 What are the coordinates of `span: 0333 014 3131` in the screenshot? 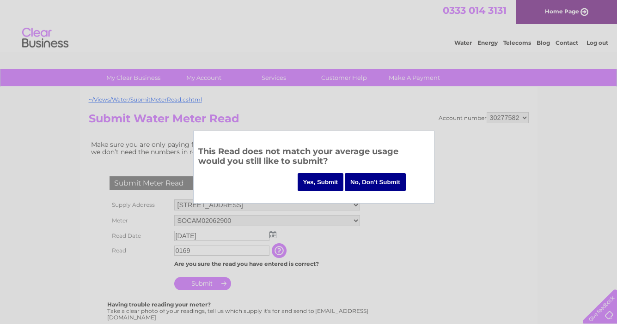 It's located at (474, 10).